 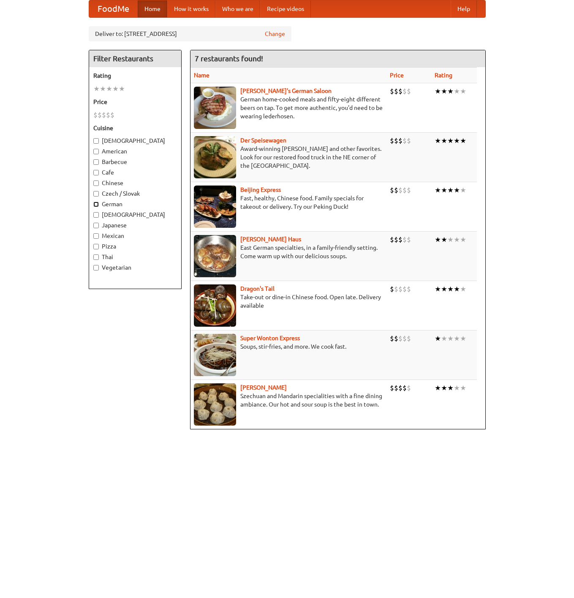 I want to click on h4: Filter Restaurants, so click(x=135, y=59).